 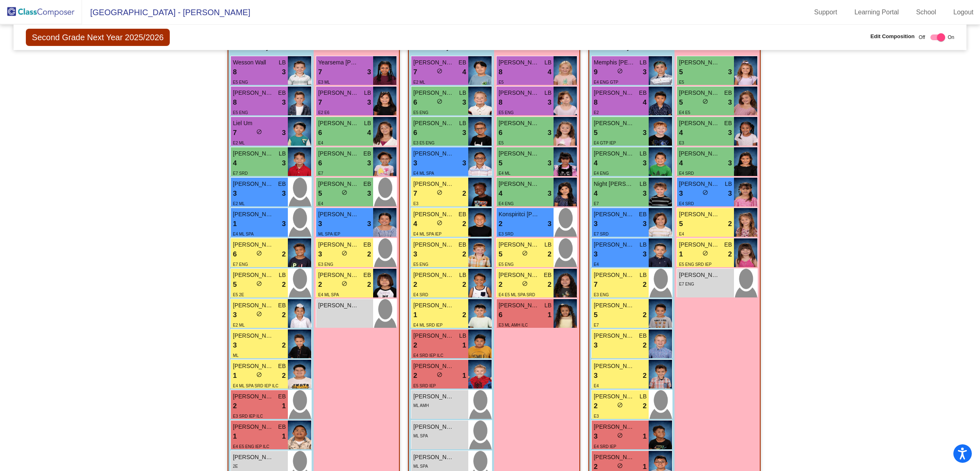 I want to click on span: ML SPA IEP, so click(x=329, y=234).